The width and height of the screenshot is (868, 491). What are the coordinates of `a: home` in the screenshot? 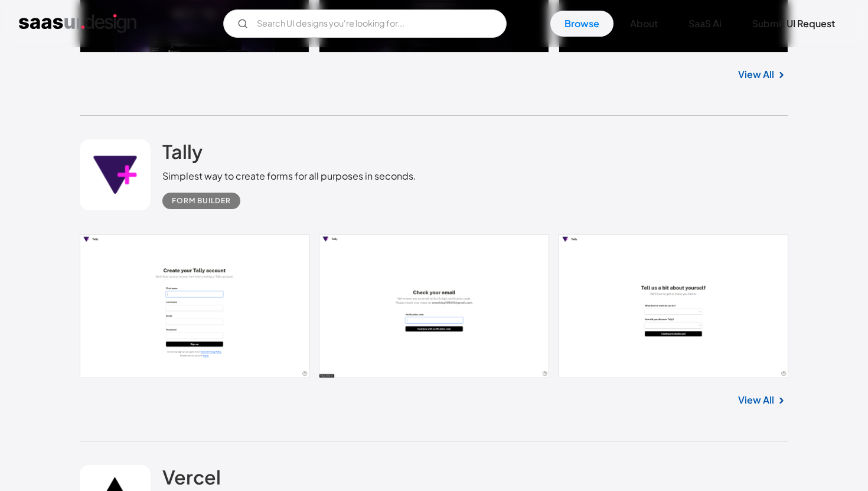 It's located at (77, 23).